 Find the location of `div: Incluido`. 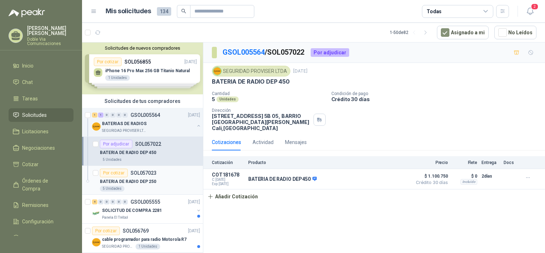

div: Incluido is located at coordinates (469, 182).